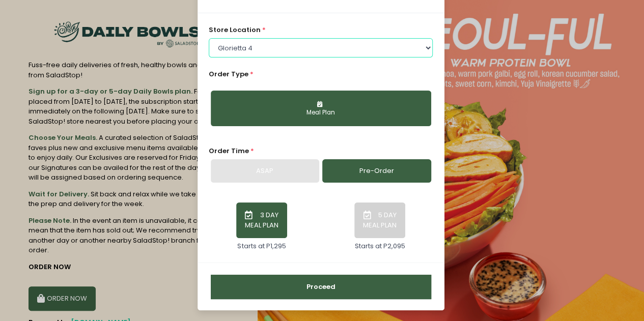  I want to click on button: 3 DAY MEAL PLAN, so click(262, 221).